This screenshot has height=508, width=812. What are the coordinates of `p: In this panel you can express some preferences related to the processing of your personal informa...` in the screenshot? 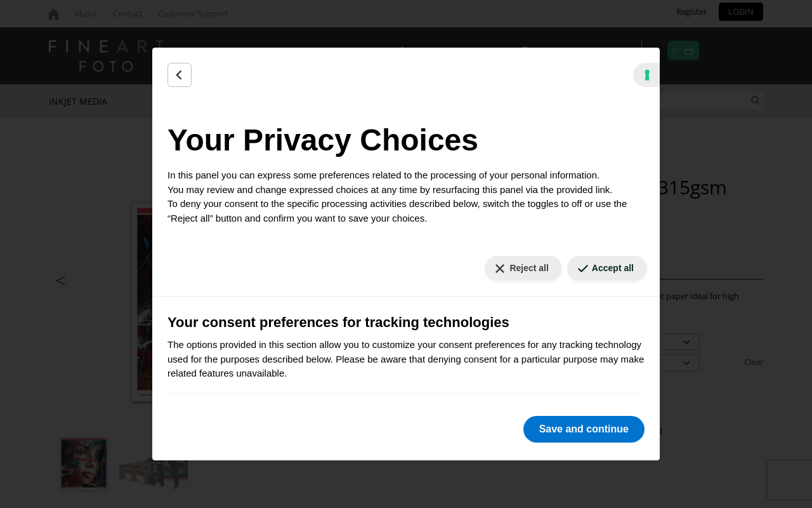 It's located at (406, 197).